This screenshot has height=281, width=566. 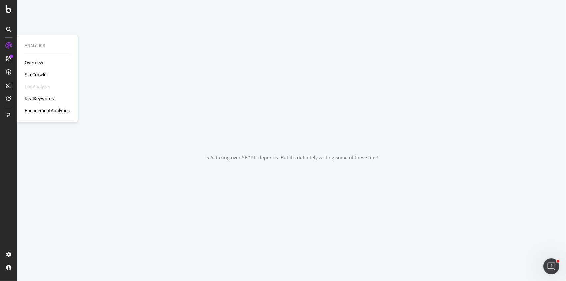 I want to click on a: RealKeywords, so click(x=39, y=98).